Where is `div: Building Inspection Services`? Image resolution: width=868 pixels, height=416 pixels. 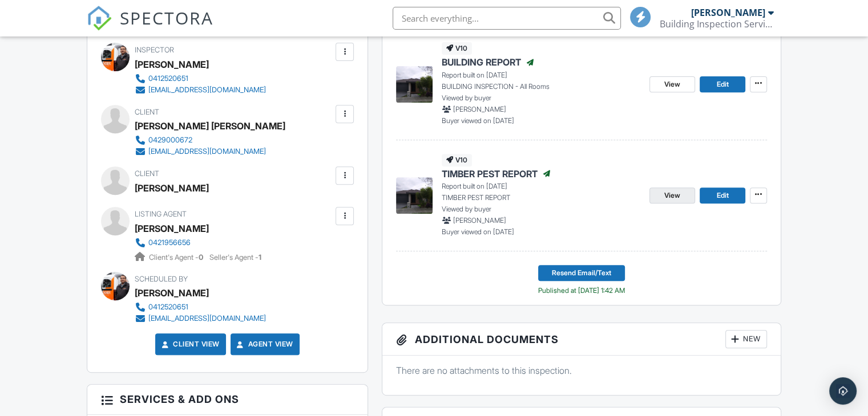 div: Building Inspection Services is located at coordinates (717, 24).